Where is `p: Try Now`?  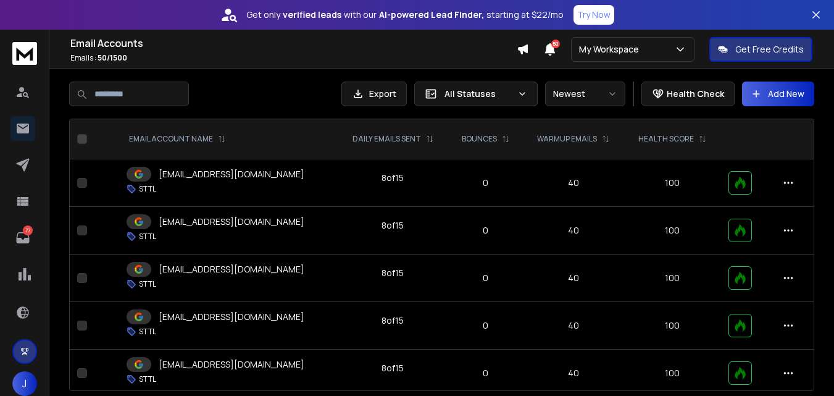
p: Try Now is located at coordinates (594, 15).